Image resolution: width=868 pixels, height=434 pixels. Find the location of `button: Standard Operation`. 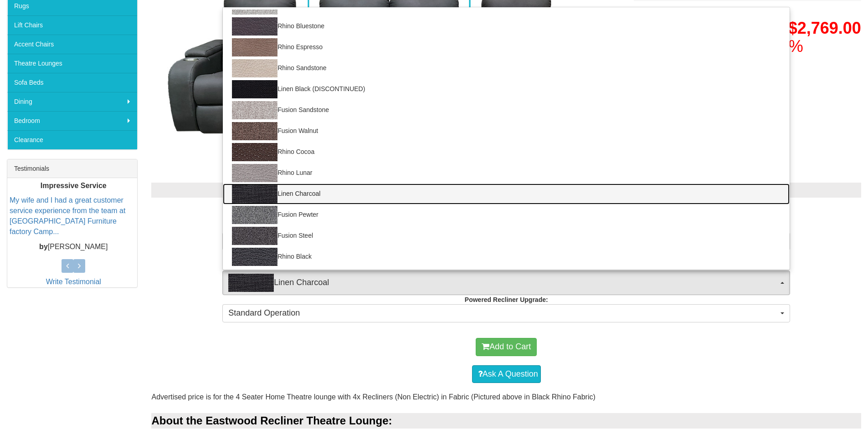

button: Standard Operation is located at coordinates (506, 313).